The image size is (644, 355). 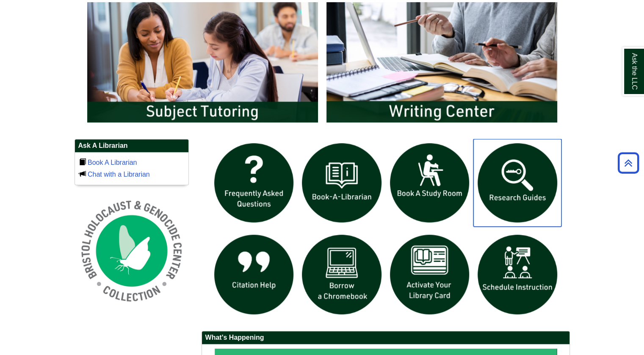 I want to click on a: Back to Top, so click(x=628, y=163).